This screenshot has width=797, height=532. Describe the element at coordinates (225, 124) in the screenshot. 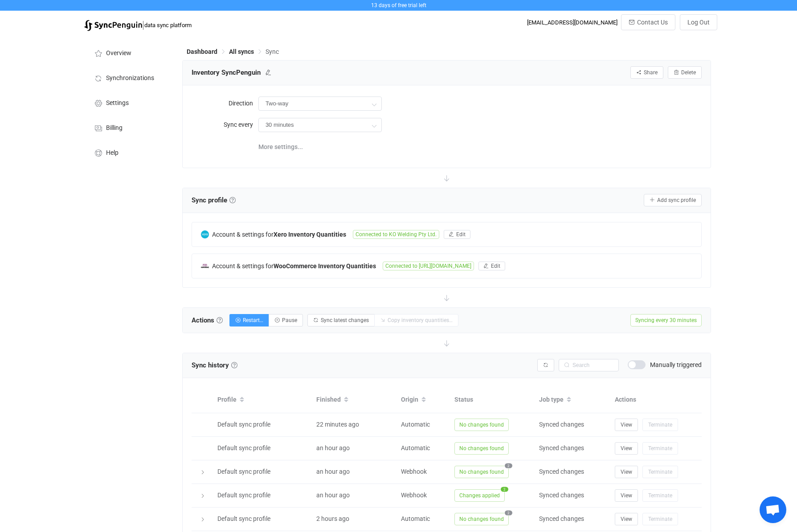

I see `label: Sync every` at that location.